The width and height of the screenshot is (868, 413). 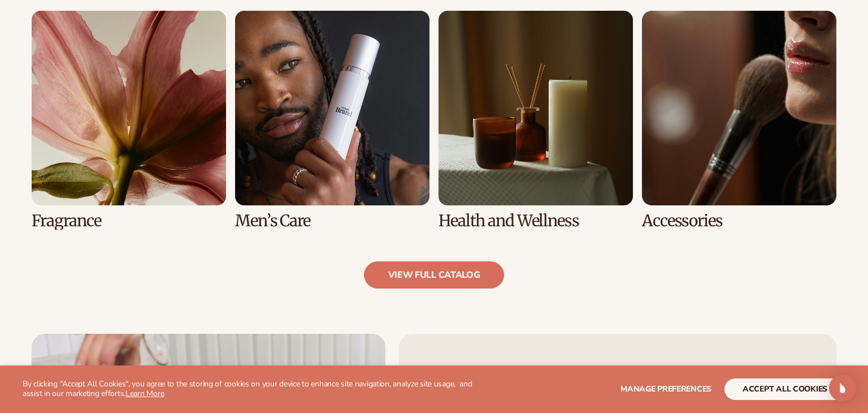 What do you see at coordinates (536, 120) in the screenshot?
I see `div: 7 / 8` at bounding box center [536, 120].